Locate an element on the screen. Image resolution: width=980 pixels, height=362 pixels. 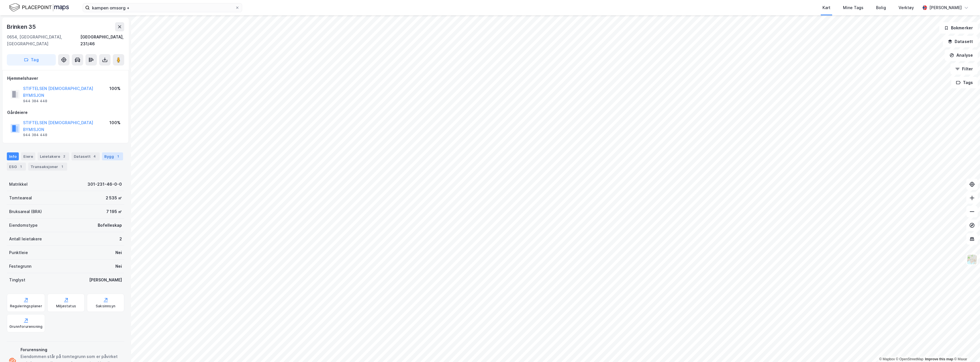
div: Tinglyst is located at coordinates (17, 280).